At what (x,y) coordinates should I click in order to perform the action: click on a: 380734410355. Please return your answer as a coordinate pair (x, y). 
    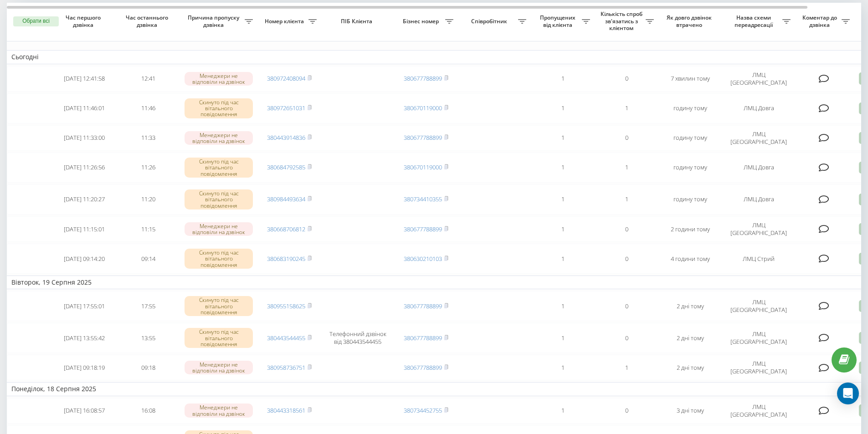
    Looking at the image, I should click on (423, 199).